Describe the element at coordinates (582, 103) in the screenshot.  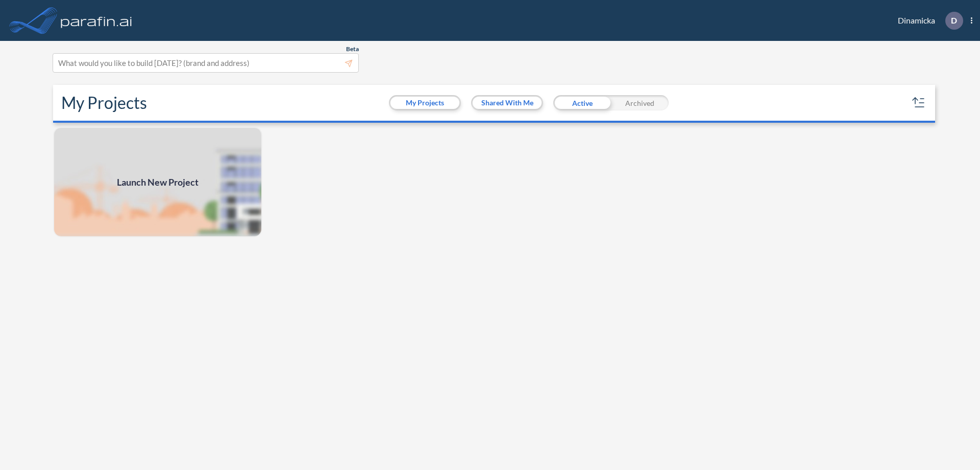
I see `div: Active` at that location.